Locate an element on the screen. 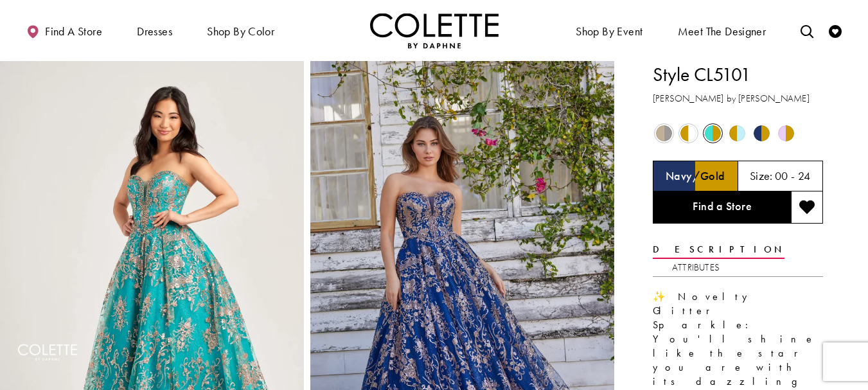 The width and height of the screenshot is (868, 390). div: Light Blue/Gold is located at coordinates (737, 133).